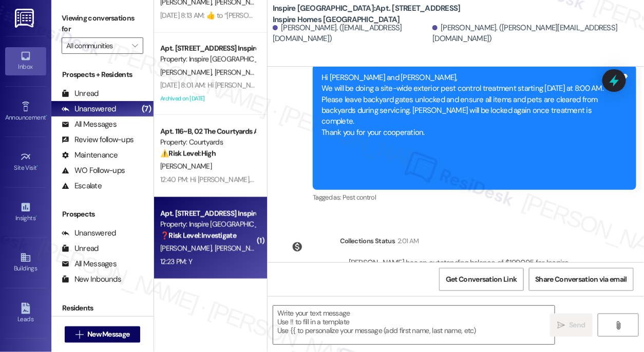 This screenshot has width=644, height=352. What do you see at coordinates (188, 154) in the screenshot?
I see `strong: ⚠️ Risk Level: High` at bounding box center [188, 154].